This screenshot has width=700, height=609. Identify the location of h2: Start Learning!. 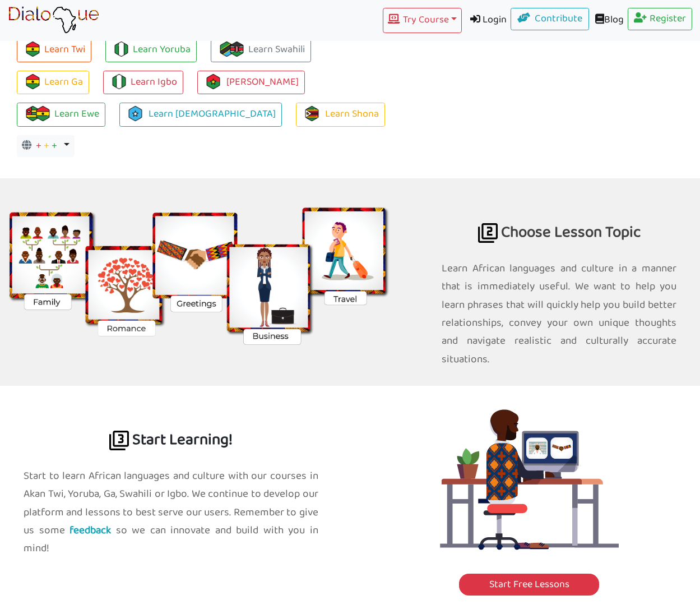
(171, 423).